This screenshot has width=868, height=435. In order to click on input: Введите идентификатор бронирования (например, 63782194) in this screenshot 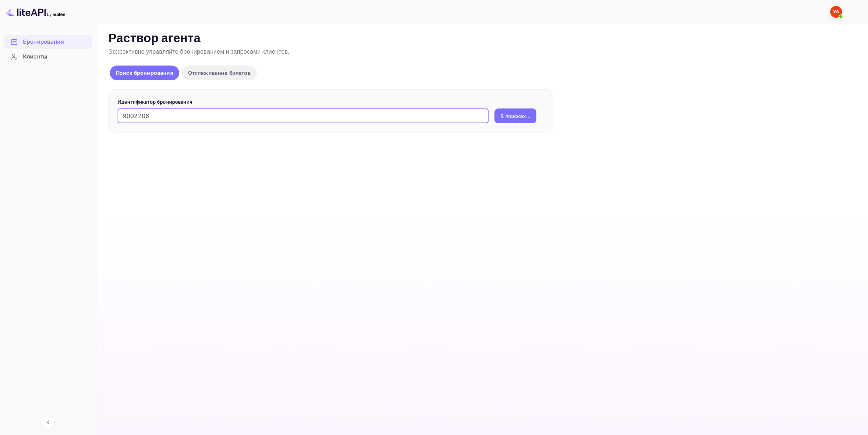, I will do `click(303, 115)`.